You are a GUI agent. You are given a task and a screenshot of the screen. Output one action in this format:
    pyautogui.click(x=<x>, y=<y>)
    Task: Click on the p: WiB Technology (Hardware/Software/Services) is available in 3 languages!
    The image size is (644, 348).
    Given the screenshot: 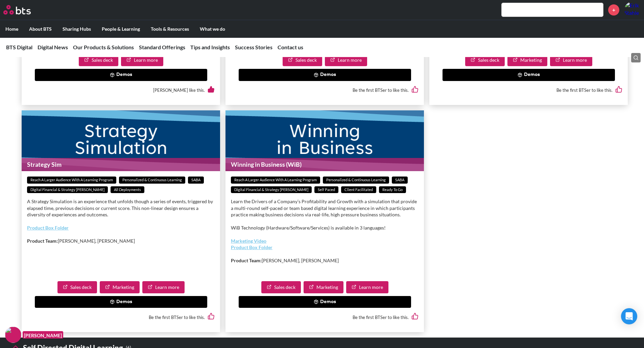 What is the action you would take?
    pyautogui.click(x=325, y=228)
    